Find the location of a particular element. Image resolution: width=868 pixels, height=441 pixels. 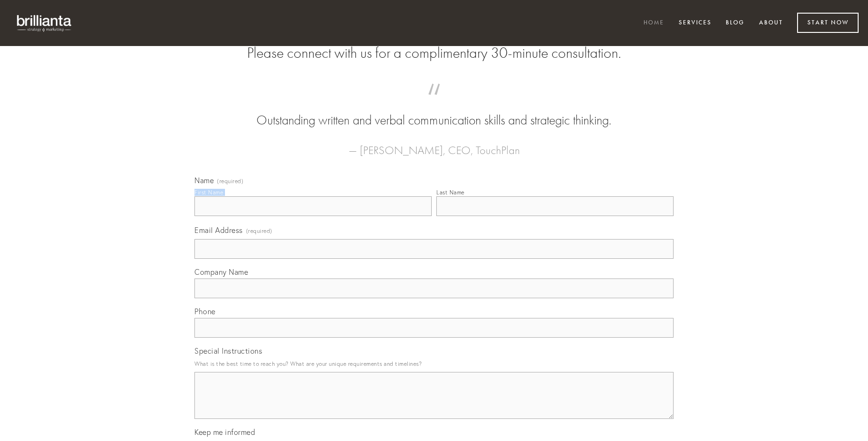

img: brillianta - research, strategy, marketing is located at coordinates (45, 23).